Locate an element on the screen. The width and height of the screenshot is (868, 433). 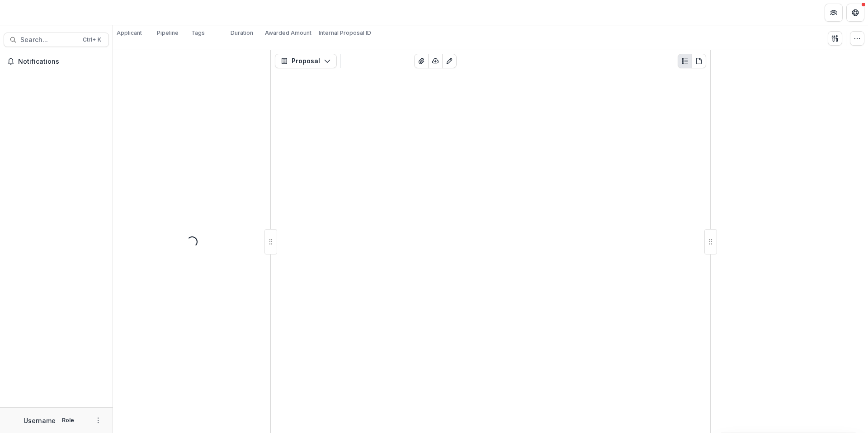
button: Notifications is located at coordinates (56, 62).